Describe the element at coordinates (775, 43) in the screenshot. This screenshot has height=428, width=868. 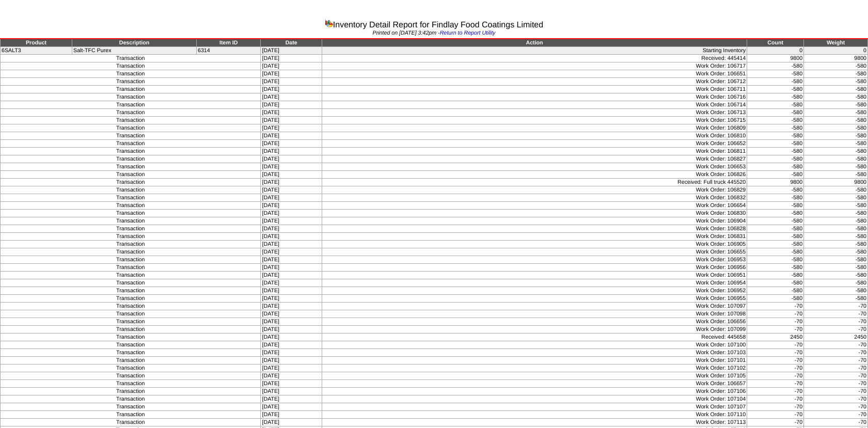
I see `td: Count` at that location.